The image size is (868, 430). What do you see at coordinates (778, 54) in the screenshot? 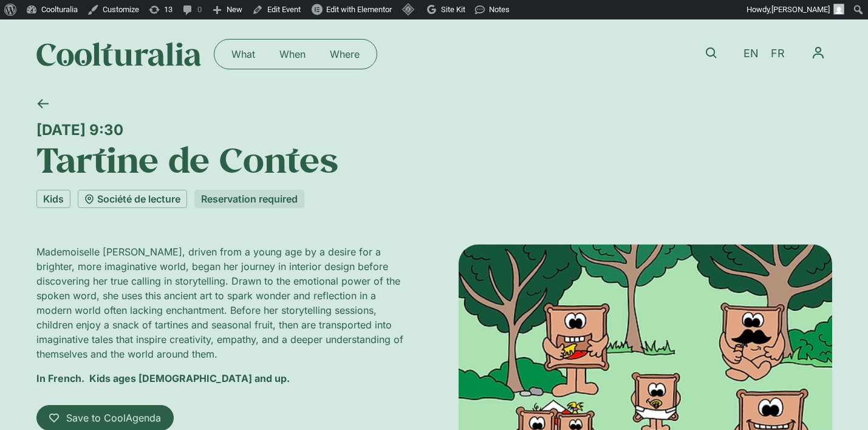
I see `span: FR` at bounding box center [778, 54].